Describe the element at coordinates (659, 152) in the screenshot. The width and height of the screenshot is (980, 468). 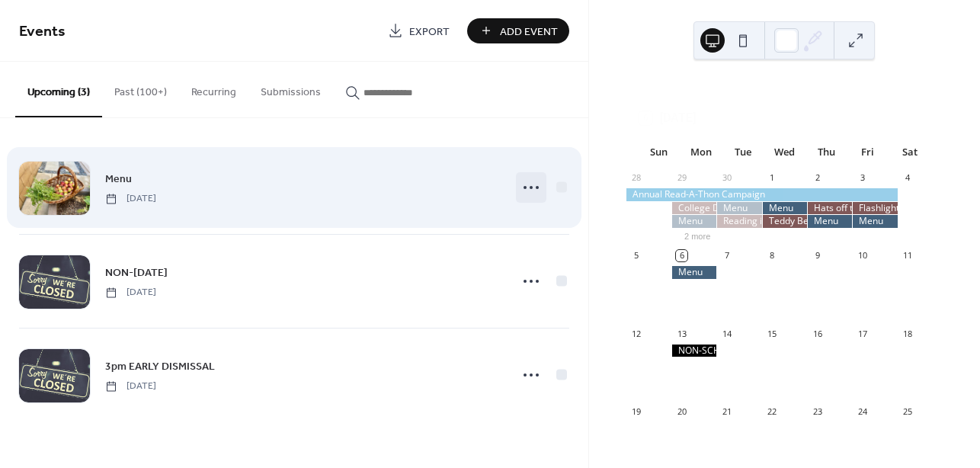
I see `div: Sun` at that location.